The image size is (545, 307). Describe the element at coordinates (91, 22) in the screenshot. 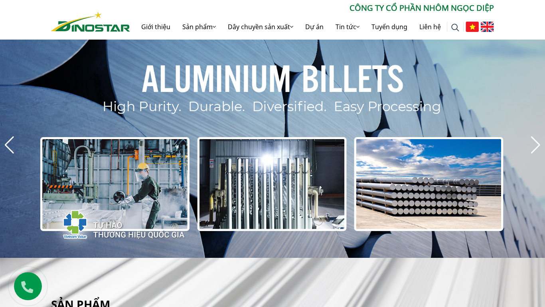

I see `img: Nhôm Dinostar` at that location.